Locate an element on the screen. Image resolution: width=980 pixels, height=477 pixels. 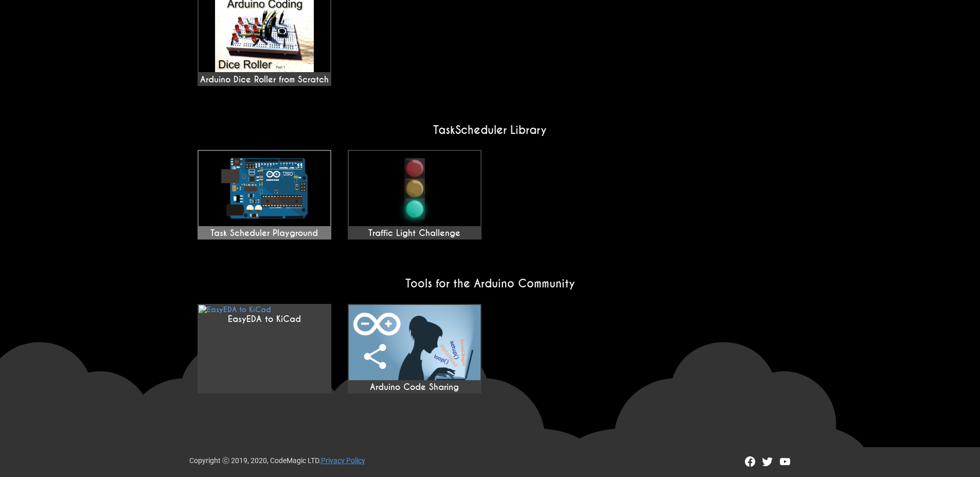
div: Task Scheduler Playground is located at coordinates (265, 233).